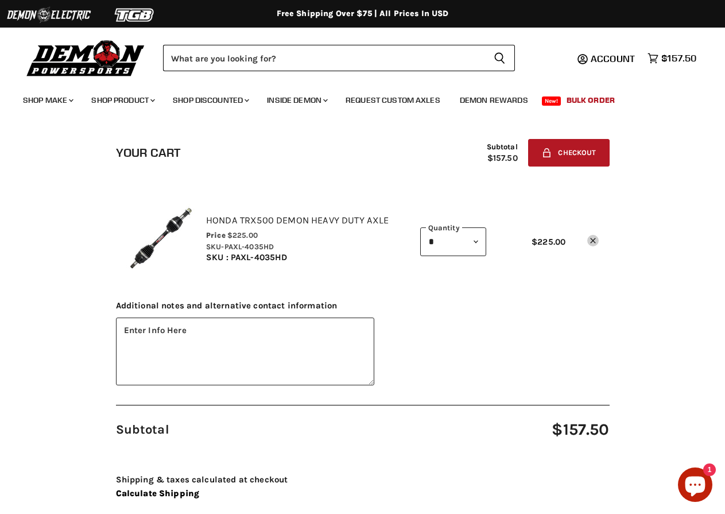  What do you see at coordinates (122, 100) in the screenshot?
I see `a: Shop Product` at bounding box center [122, 100].